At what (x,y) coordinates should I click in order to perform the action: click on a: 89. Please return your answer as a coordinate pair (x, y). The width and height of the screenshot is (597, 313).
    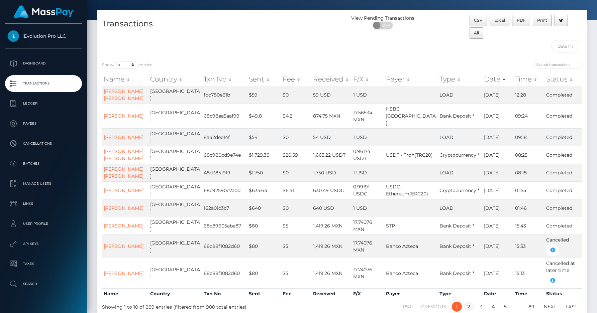
    Looking at the image, I should click on (531, 307).